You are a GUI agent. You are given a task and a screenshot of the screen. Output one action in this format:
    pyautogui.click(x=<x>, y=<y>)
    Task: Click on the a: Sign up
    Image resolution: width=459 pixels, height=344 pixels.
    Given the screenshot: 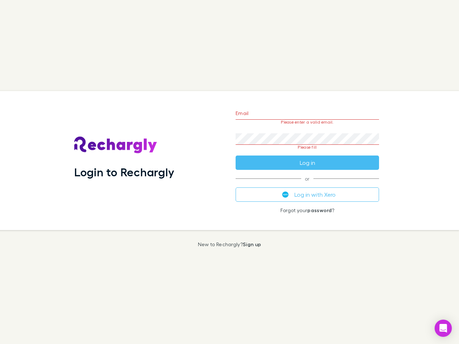 What is the action you would take?
    pyautogui.click(x=252, y=244)
    